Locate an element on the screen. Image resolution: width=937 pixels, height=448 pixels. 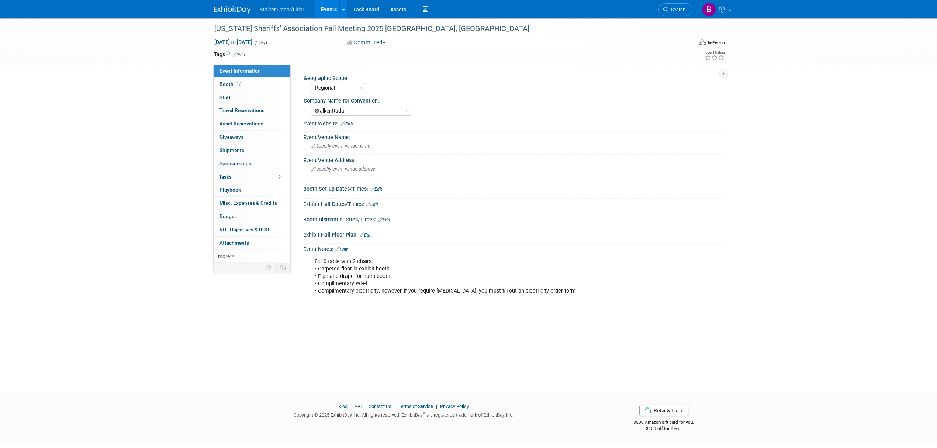
a: Privacy Policy is located at coordinates (454, 406).